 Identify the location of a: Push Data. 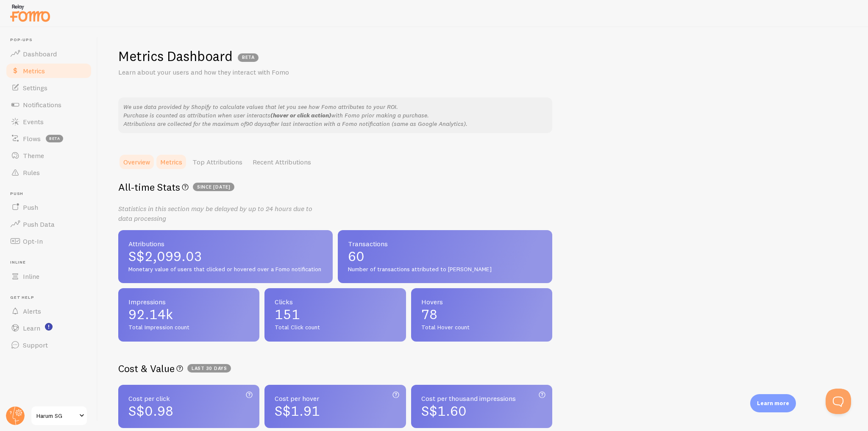
(49, 224).